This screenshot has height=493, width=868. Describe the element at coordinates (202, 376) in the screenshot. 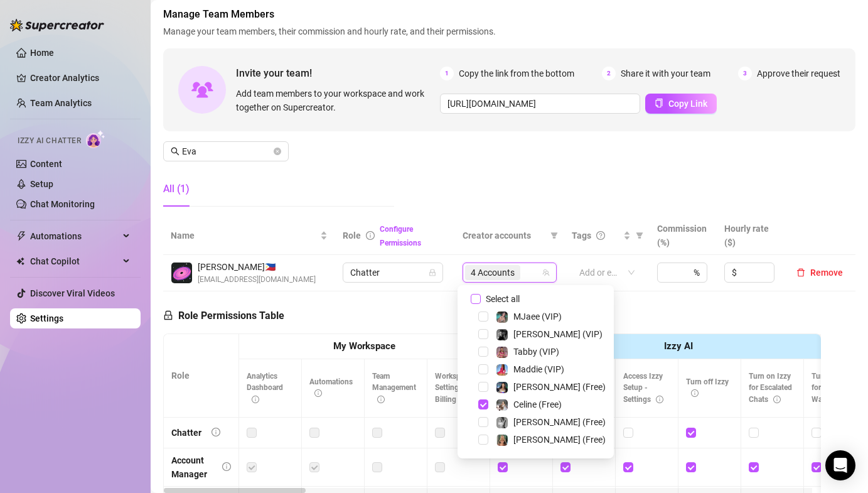

I see `th: Role` at that location.